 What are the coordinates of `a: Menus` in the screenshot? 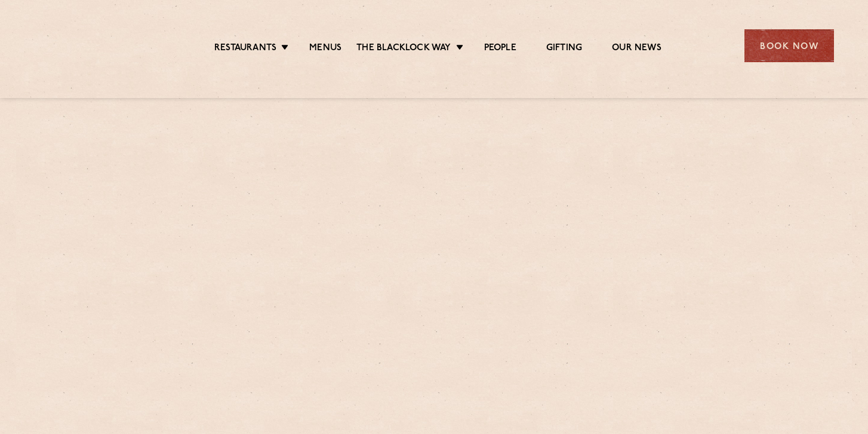 It's located at (326, 49).